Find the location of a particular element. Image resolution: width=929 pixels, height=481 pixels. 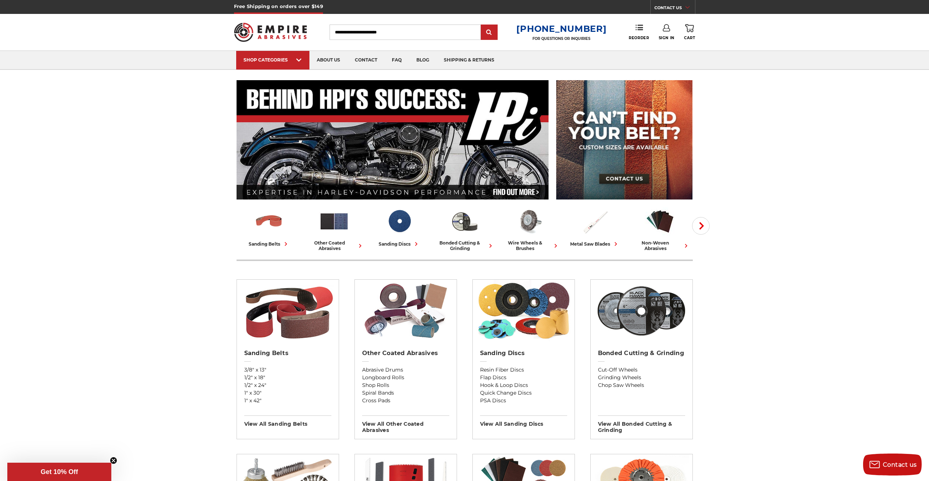

img: Empire Abrasives is located at coordinates (271, 32).